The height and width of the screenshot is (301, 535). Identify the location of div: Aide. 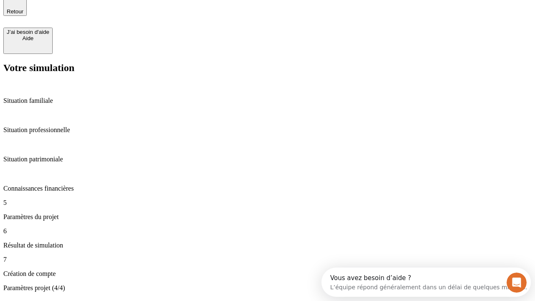
(28, 38).